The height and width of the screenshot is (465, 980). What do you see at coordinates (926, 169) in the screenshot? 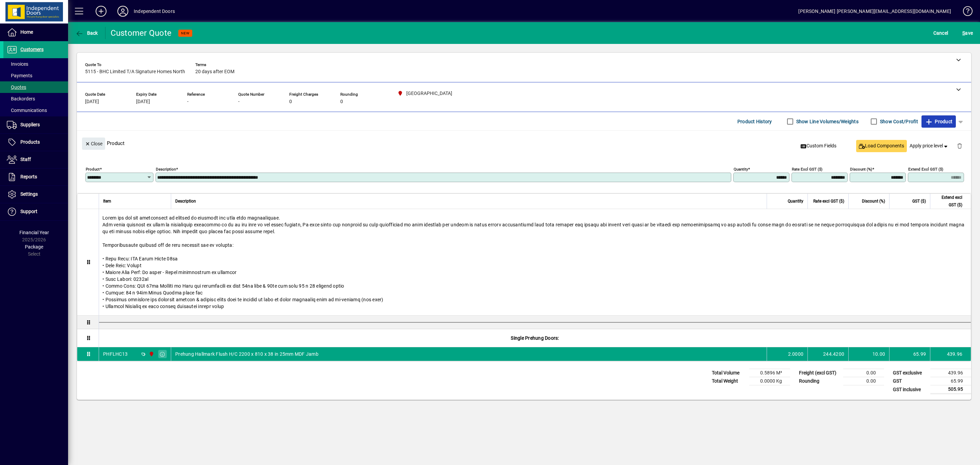
I see `mat-label: Extend excl GST ($)` at bounding box center [926, 169].